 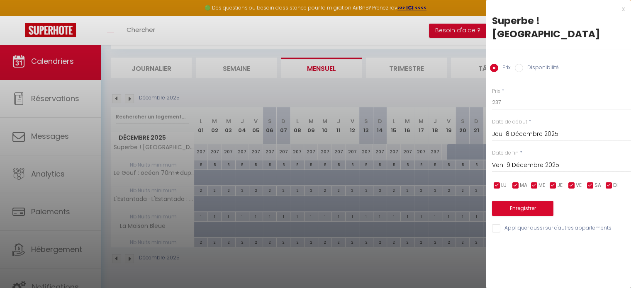 What do you see at coordinates (504, 186) in the screenshot?
I see `span: LU` at bounding box center [504, 186].